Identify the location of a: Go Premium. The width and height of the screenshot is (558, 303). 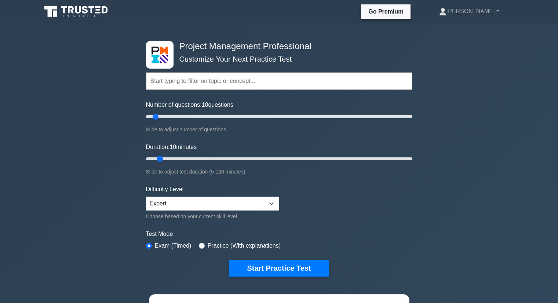
(385, 11).